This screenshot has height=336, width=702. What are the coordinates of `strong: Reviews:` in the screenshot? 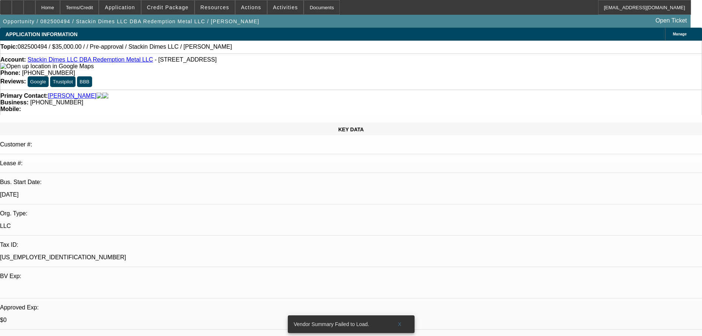 It's located at (13, 81).